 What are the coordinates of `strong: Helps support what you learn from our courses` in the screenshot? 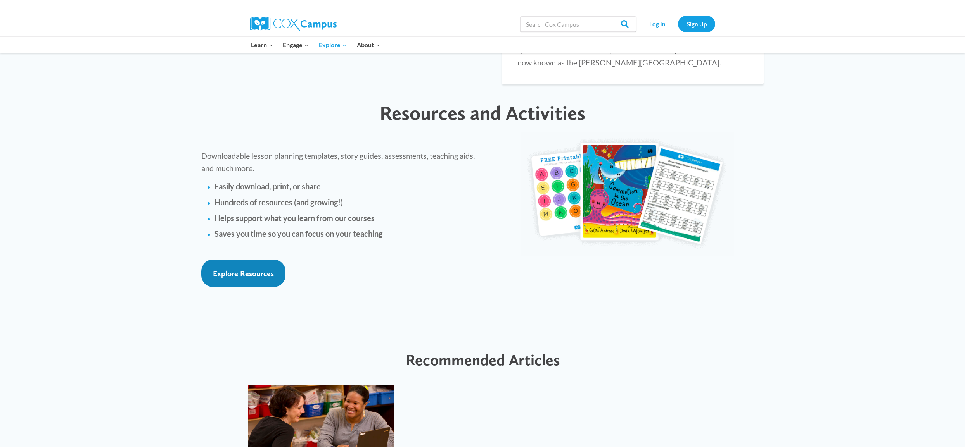 It's located at (294, 218).